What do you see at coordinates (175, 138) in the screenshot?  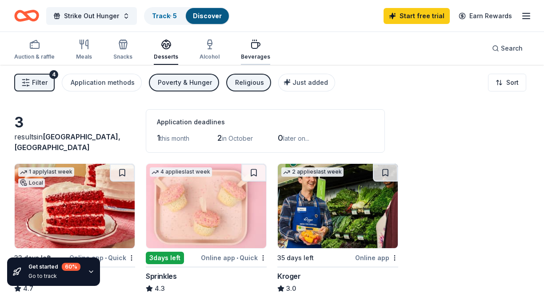 I see `span: this month` at bounding box center [175, 138].